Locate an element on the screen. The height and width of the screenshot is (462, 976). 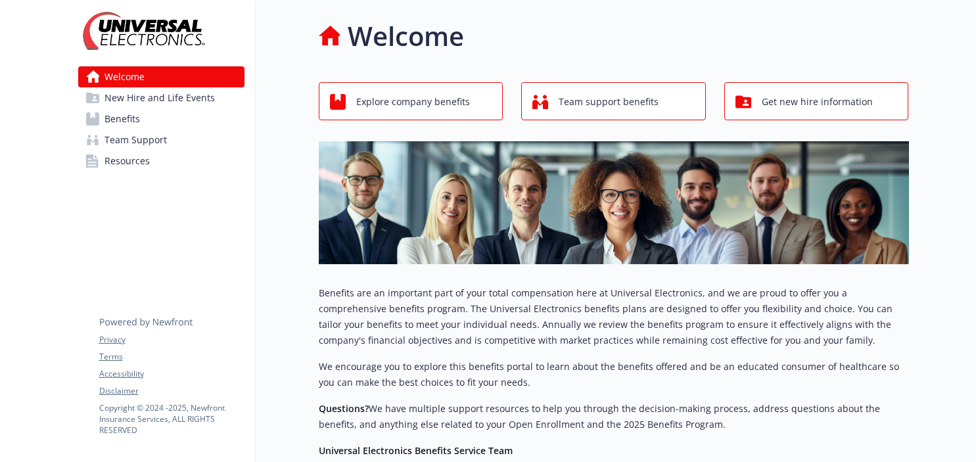
p: Copyright © 2024 - 2025 , Newfront Insurance Services, ALL RIGHTS RESERVED is located at coordinates (172, 419).